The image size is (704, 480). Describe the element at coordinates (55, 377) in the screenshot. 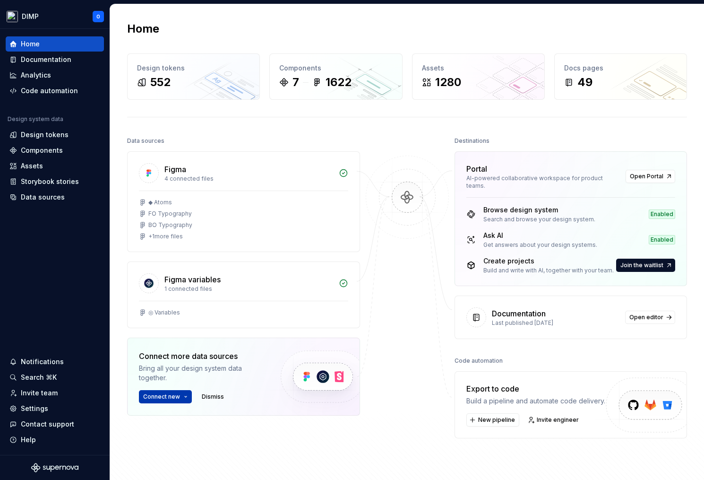

I see `button: Search ⌘K` at that location.